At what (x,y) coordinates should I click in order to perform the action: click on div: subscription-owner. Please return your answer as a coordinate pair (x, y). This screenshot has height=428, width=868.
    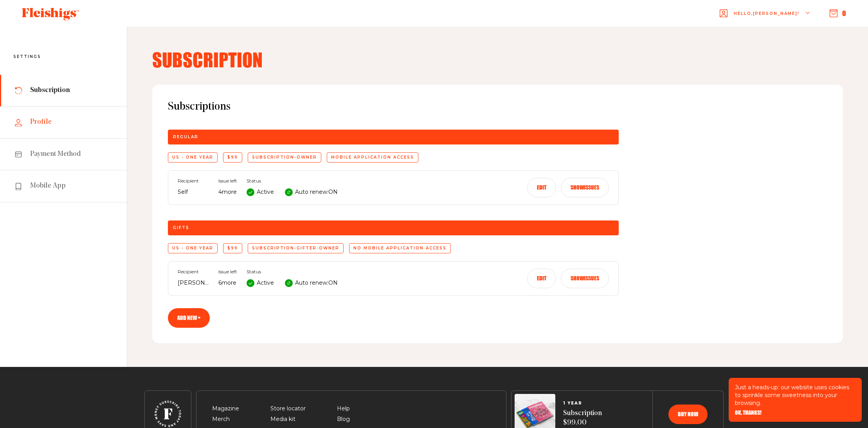
    Looking at the image, I should click on (285, 157).